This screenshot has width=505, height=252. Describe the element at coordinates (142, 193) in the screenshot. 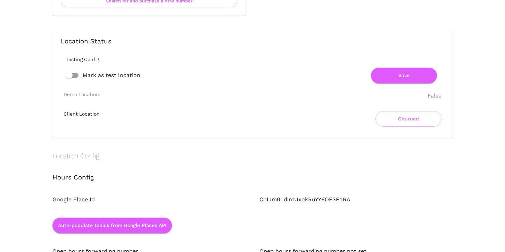

I see `div: Google Place Id` at that location.